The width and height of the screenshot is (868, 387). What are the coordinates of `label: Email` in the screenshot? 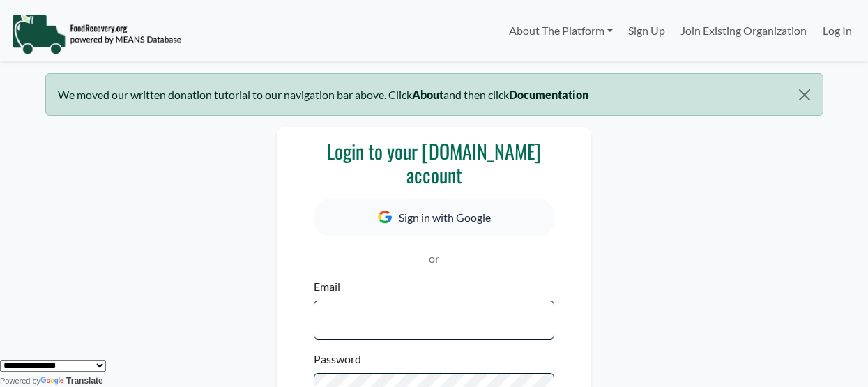 It's located at (327, 287).